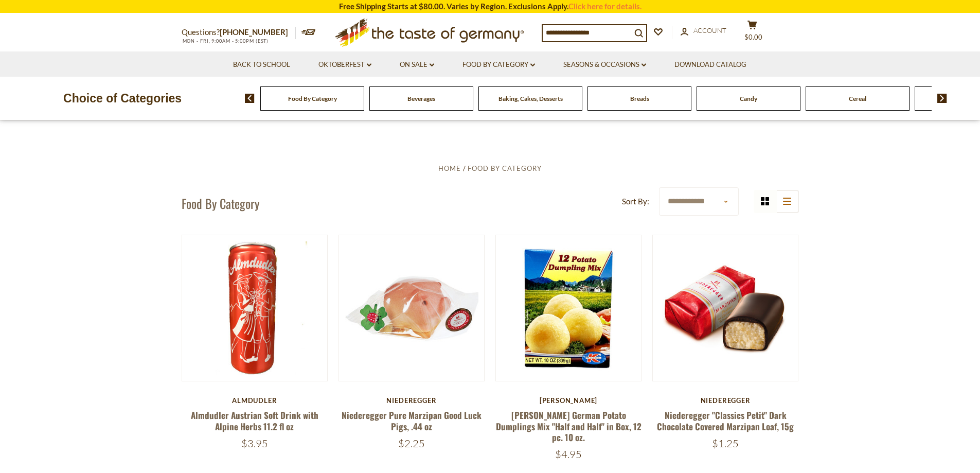  I want to click on a: Account, so click(703, 31).